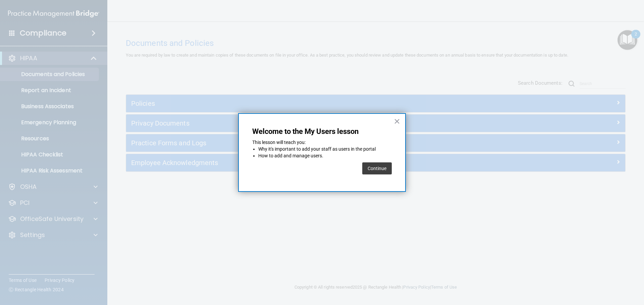 The image size is (644, 305). What do you see at coordinates (325, 149) in the screenshot?
I see `li: Why it's important to add your staff as users in the portal` at bounding box center [325, 149].